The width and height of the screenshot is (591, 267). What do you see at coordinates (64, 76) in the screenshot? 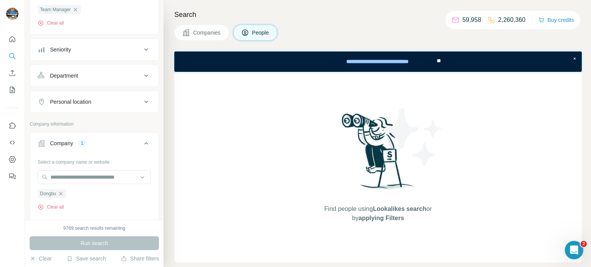
I see `div: Department` at bounding box center [64, 76].